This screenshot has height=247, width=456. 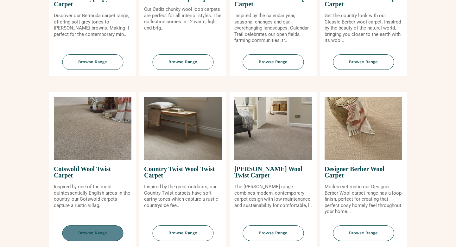 I want to click on img: Craven Wool Twist Carpet, so click(x=273, y=128).